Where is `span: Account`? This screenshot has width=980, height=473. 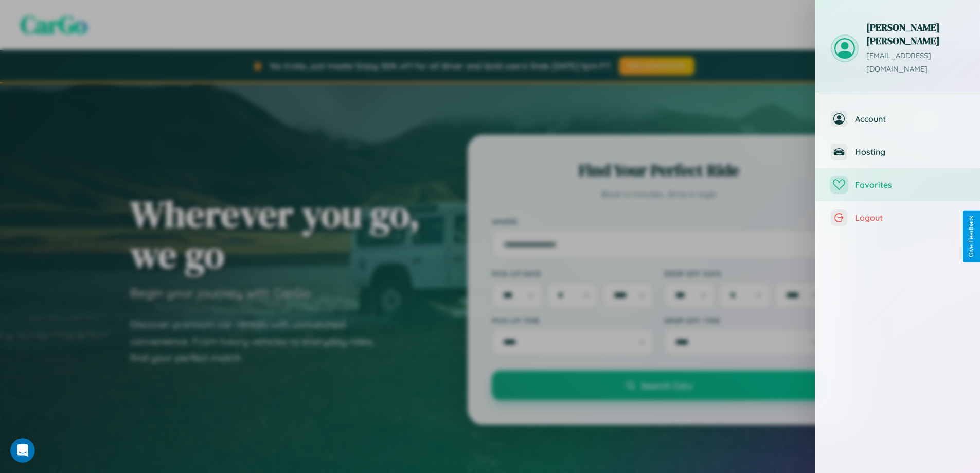
span: Account is located at coordinates (909, 118).